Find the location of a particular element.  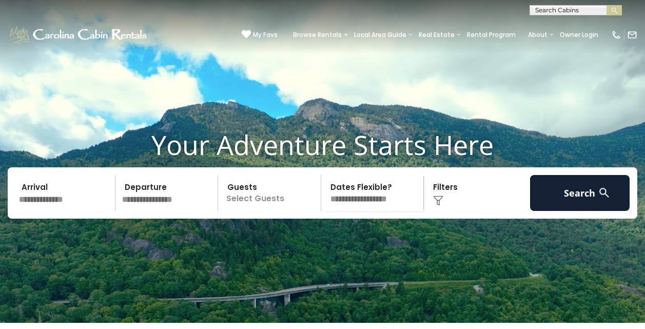

a: Browse Rentals is located at coordinates (317, 35).